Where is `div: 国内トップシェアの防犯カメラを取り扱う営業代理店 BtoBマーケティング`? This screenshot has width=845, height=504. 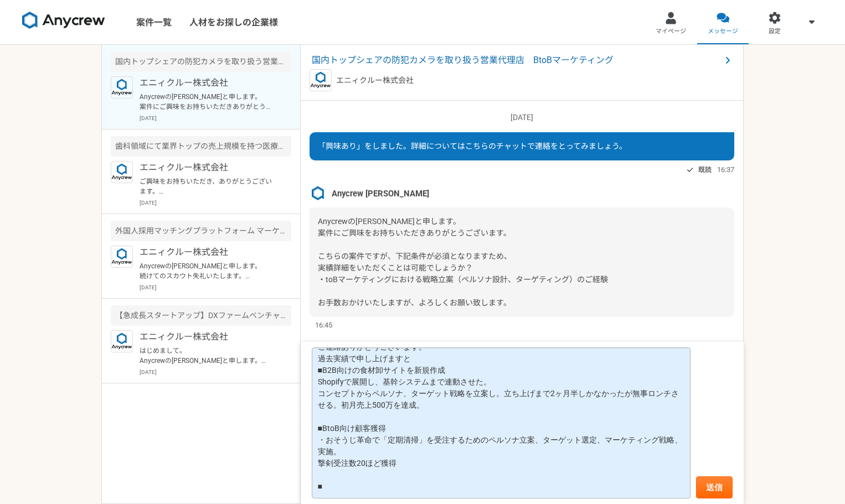 div: 国内トップシェアの防犯カメラを取り扱う営業代理店 BtoBマーケティング is located at coordinates (201, 62).